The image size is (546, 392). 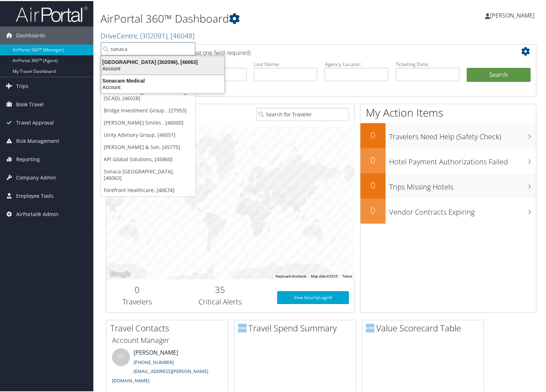 What do you see at coordinates (286, 63) in the screenshot?
I see `label: Last Name:` at bounding box center [286, 63].